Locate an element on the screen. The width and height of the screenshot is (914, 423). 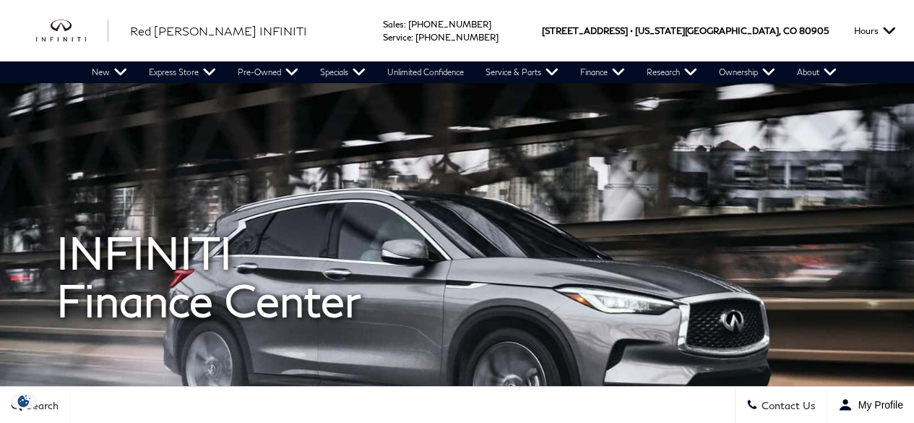
a: Express Store is located at coordinates (182, 72).